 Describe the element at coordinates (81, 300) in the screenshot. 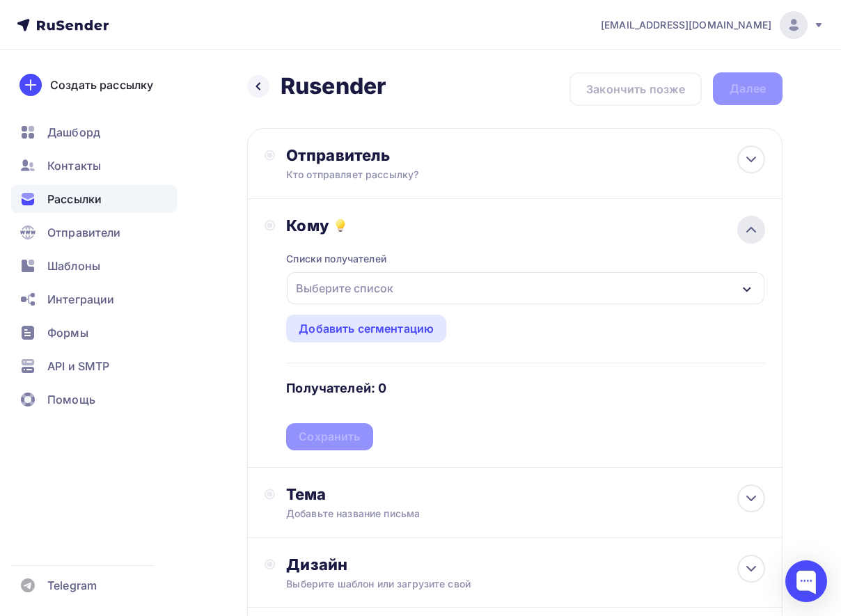

I see `span: Интеграции` at that location.